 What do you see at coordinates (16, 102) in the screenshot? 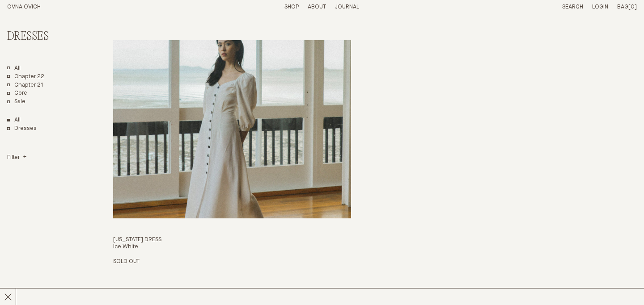
I see `a: Sale` at bounding box center [16, 102].